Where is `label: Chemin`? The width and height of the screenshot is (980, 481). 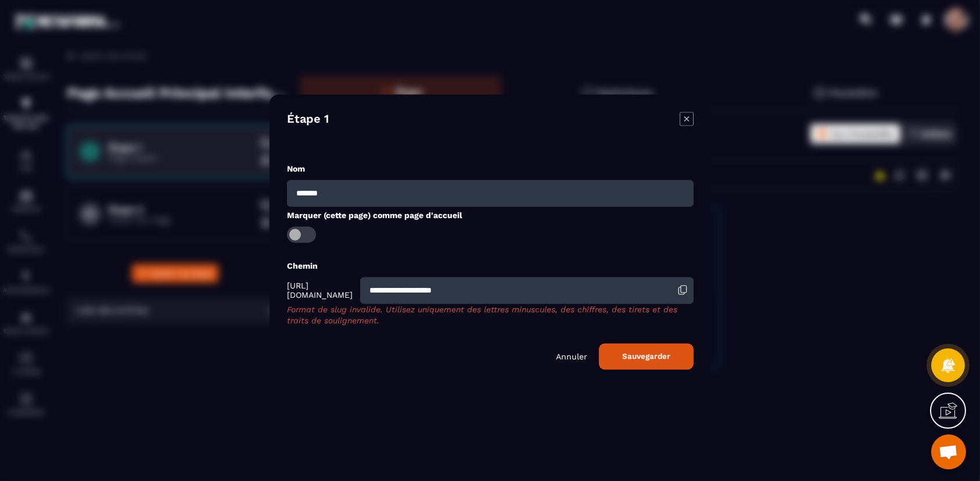
label: Chemin is located at coordinates (302, 266).